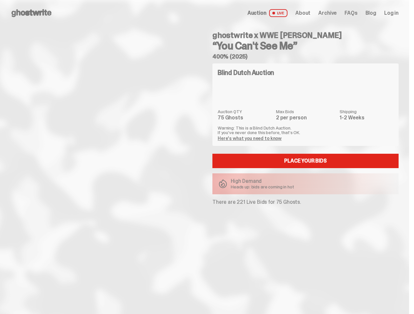 This screenshot has height=314, width=414. I want to click on a: About, so click(303, 13).